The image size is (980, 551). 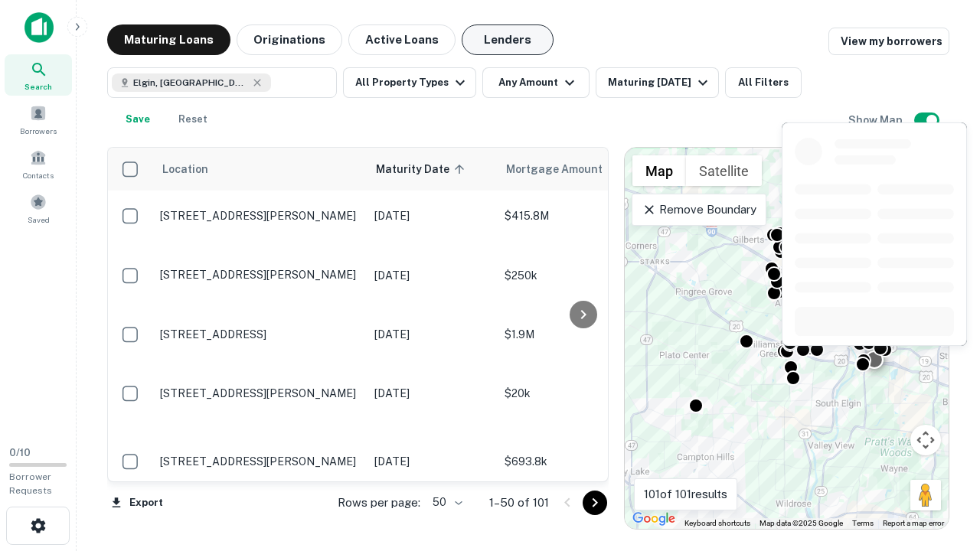 I want to click on button: All Property Types, so click(x=410, y=83).